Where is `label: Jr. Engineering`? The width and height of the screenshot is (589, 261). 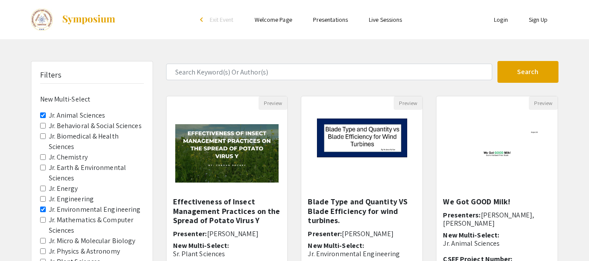
label: Jr. Engineering is located at coordinates (72, 199).